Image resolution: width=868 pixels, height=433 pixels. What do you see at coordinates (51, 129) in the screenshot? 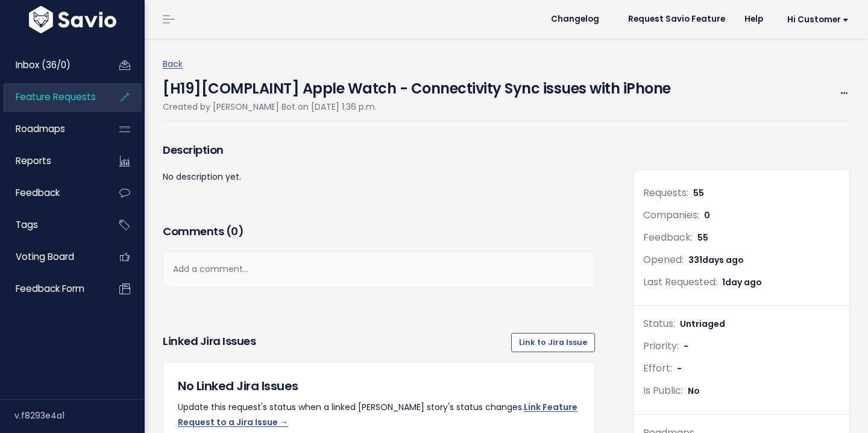
I see `a: Roadmaps` at bounding box center [51, 129].